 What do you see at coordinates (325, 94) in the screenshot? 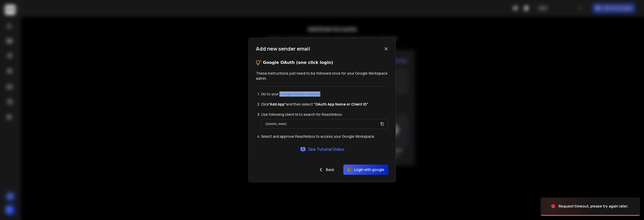
I see `li: Go to your` at bounding box center [325, 94].